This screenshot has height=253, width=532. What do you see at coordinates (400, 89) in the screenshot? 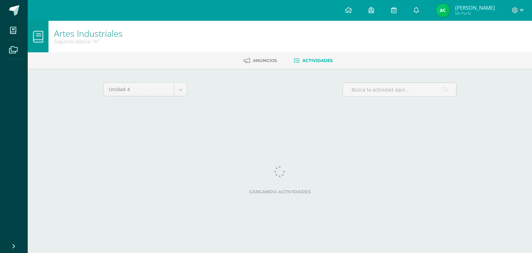
I see `input: Busca la actividad aquí...` at bounding box center [400, 89].